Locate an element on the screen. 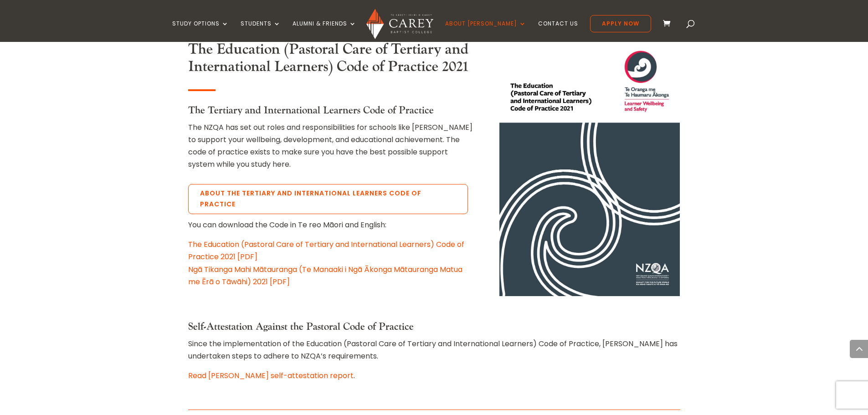  a: Apply Now is located at coordinates (620, 24).